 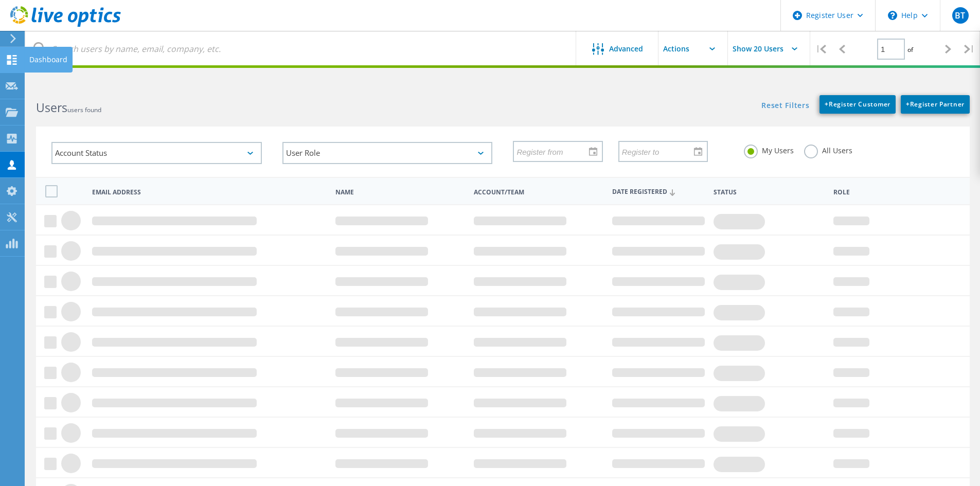 I want to click on div: User Role, so click(x=388, y=152).